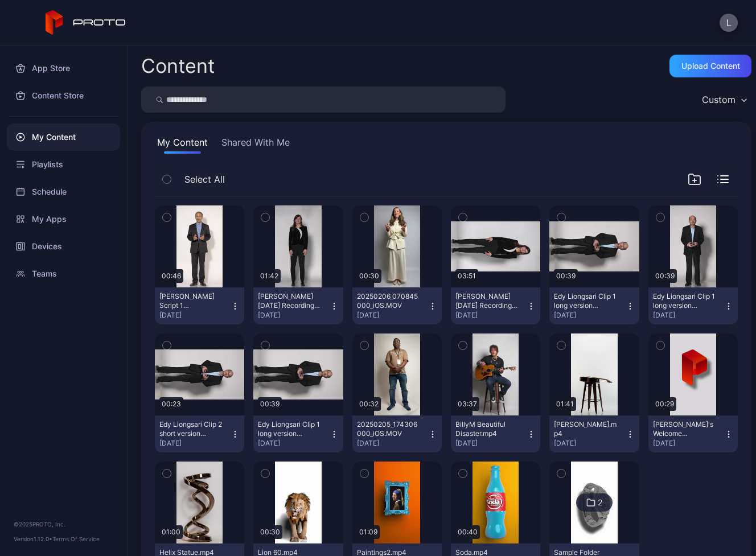  What do you see at coordinates (64, 220) in the screenshot?
I see `a: My Apps` at bounding box center [64, 220].